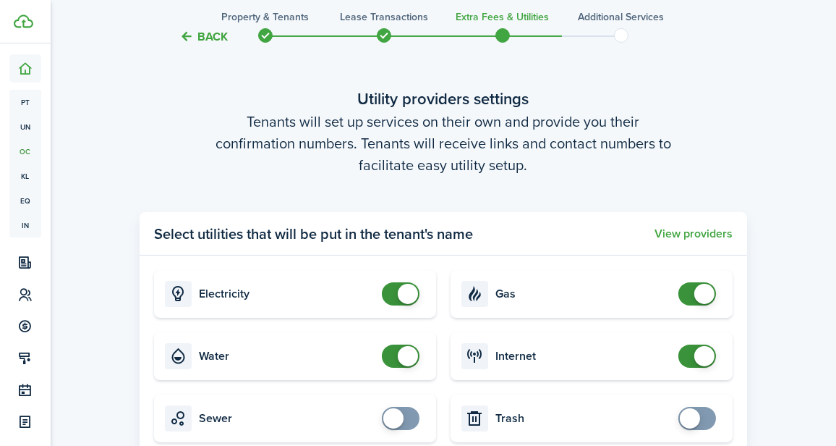 The width and height of the screenshot is (836, 446). What do you see at coordinates (25, 176) in the screenshot?
I see `a: kl` at bounding box center [25, 176].